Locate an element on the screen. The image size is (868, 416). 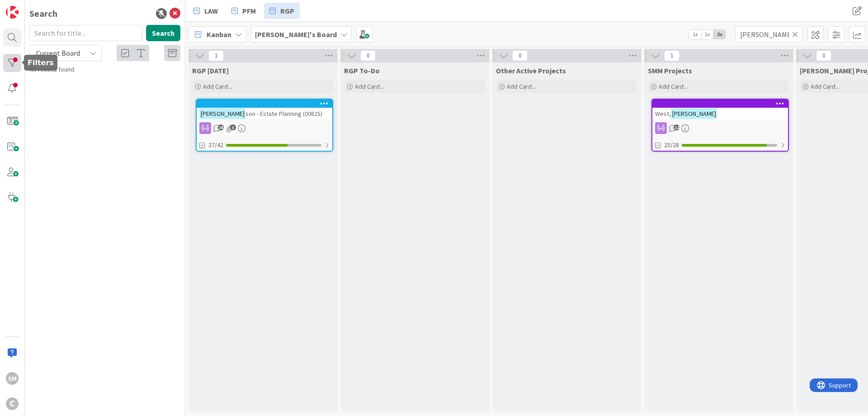
span: 27/42 is located at coordinates (215, 145).